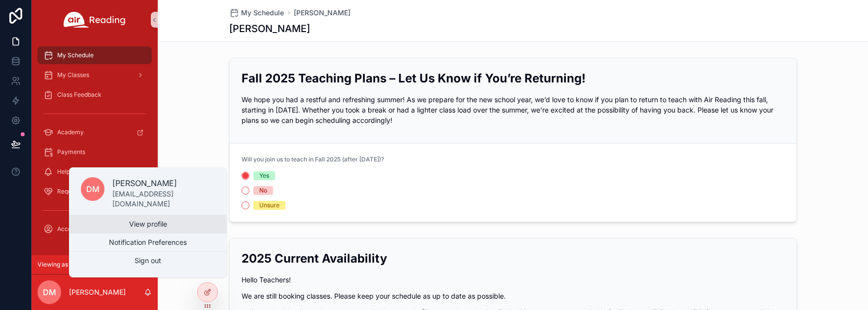 The width and height of the screenshot is (868, 310). Describe the element at coordinates (513, 110) in the screenshot. I see `p: We hope you had a restful and refreshing summer! As we prepare for the new school year, we’d love...` at that location.